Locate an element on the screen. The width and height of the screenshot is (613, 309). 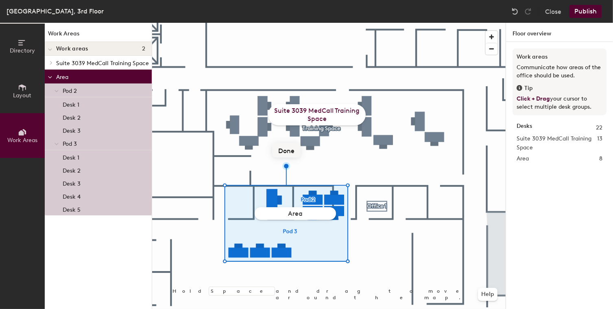
span: Work areas is located at coordinates (72, 49).